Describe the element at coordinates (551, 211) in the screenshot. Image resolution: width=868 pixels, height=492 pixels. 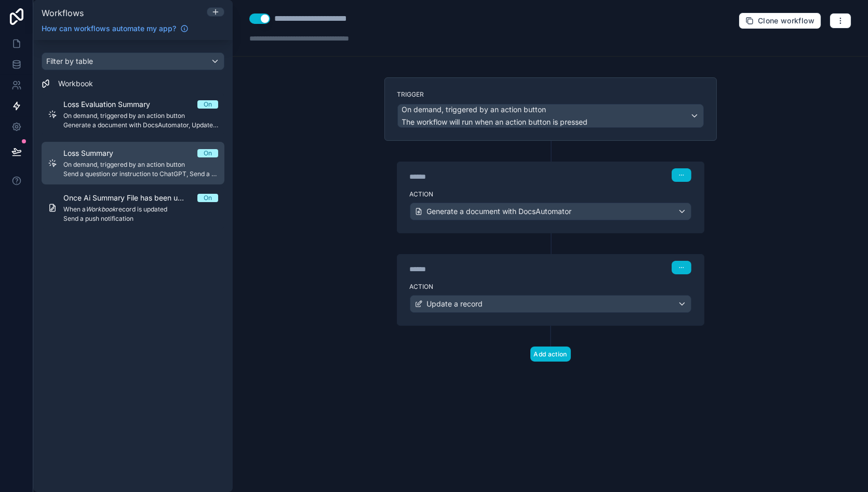
I see `button: Generate a document with DocsAutomator` at that location.